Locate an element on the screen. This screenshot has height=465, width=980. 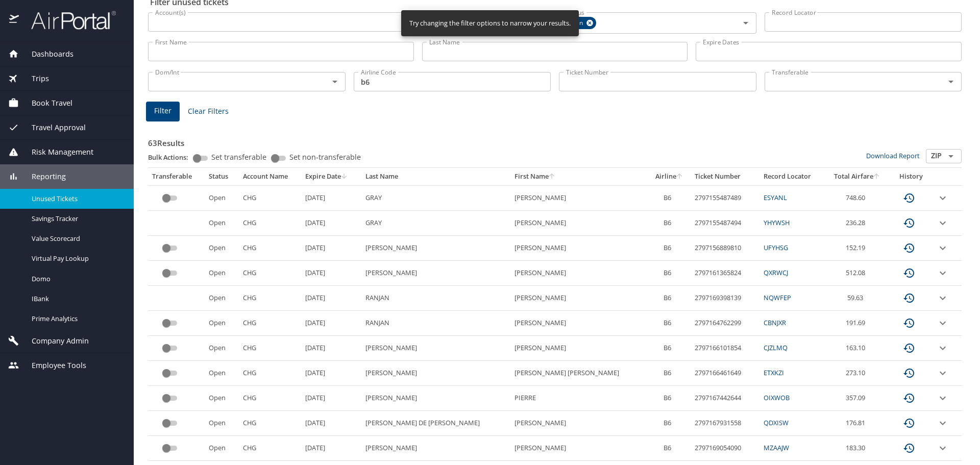
td: 512.08 is located at coordinates (857, 273).